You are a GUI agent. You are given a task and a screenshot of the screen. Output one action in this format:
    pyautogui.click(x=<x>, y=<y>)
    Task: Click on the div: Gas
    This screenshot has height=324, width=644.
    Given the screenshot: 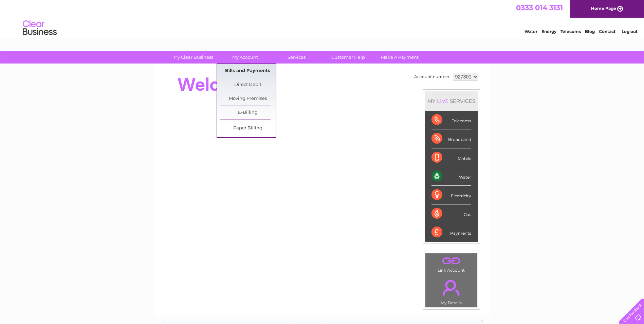 What is the action you would take?
    pyautogui.click(x=451, y=213)
    